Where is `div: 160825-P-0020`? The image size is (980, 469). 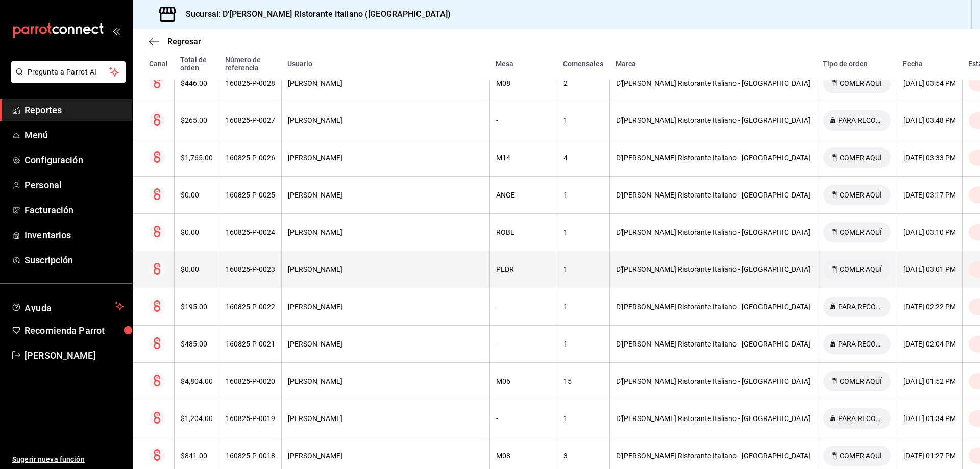
div: 160825-P-0020 is located at coordinates (250, 381).